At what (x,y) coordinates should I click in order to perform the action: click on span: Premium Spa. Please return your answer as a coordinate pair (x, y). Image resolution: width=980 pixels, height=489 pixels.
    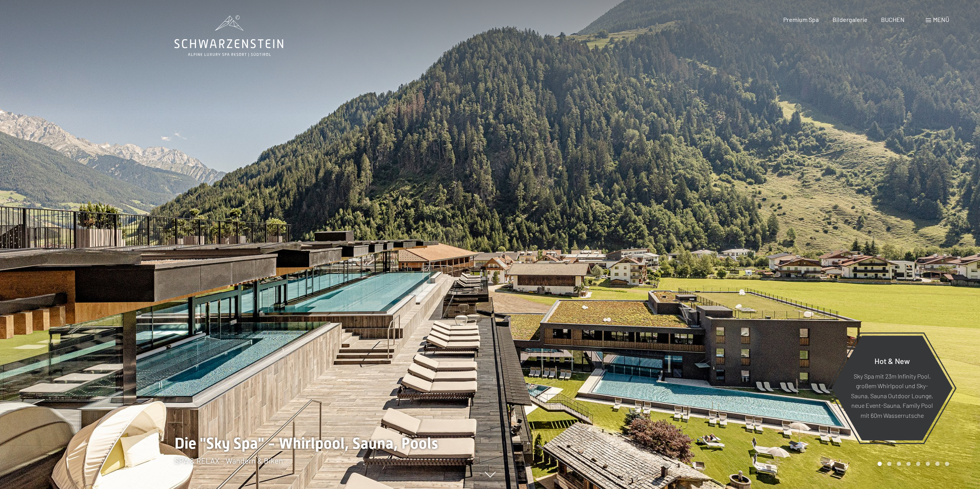
    Looking at the image, I should click on (801, 19).